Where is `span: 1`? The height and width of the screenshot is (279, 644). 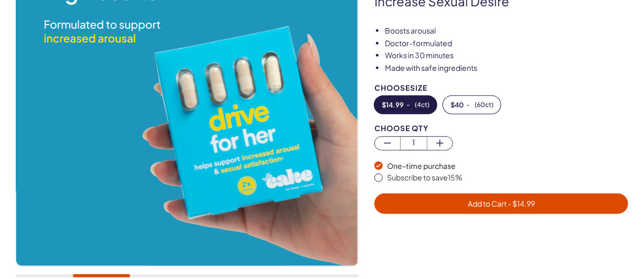 span: 1 is located at coordinates (414, 143).